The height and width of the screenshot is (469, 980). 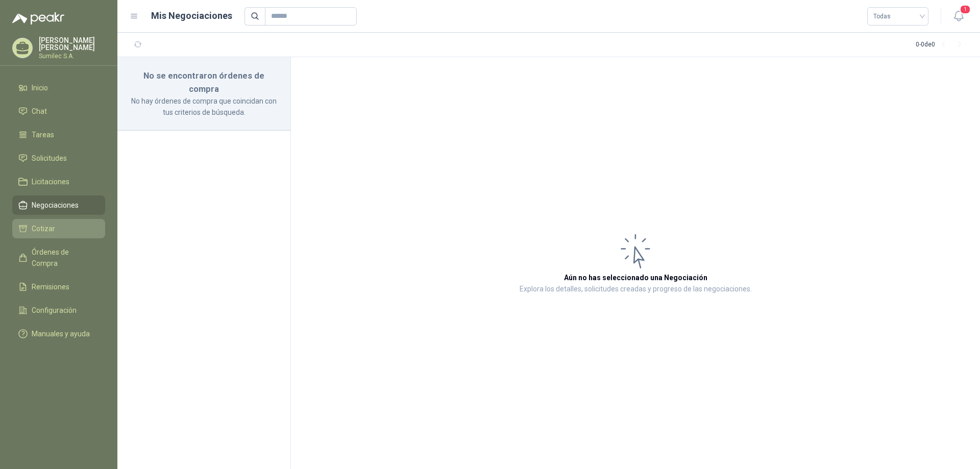 I want to click on p: Explora los detalles, solicitudes creadas y progreso de las negociaciones., so click(x=636, y=289).